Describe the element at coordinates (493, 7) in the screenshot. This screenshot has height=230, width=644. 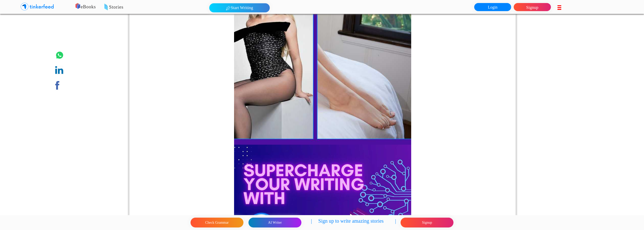
I see `a: Login` at that location.